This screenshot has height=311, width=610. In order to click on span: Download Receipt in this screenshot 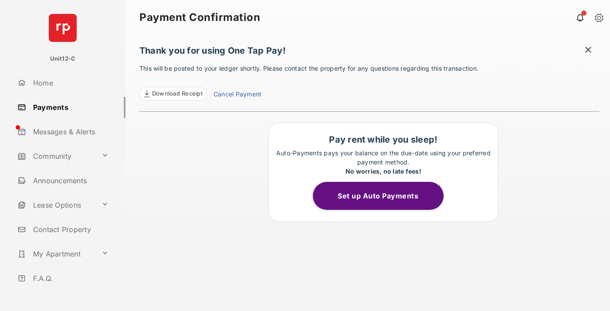, I will do `click(177, 94)`.